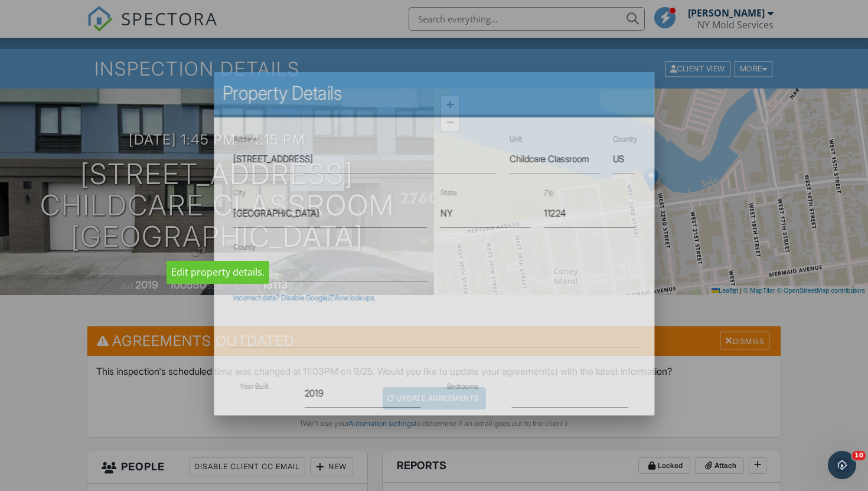  What do you see at coordinates (859, 456) in the screenshot?
I see `span: 10` at bounding box center [859, 456].